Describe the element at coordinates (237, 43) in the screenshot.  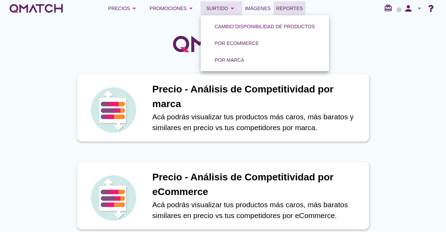
I see `a: Por eCommerce` at that location.